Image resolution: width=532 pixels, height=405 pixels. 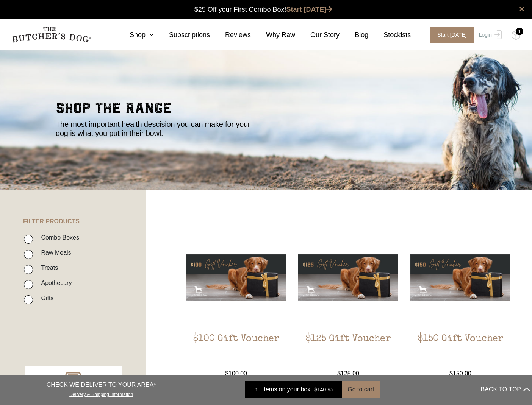 I want to click on span: Items on your box, so click(x=286, y=389).